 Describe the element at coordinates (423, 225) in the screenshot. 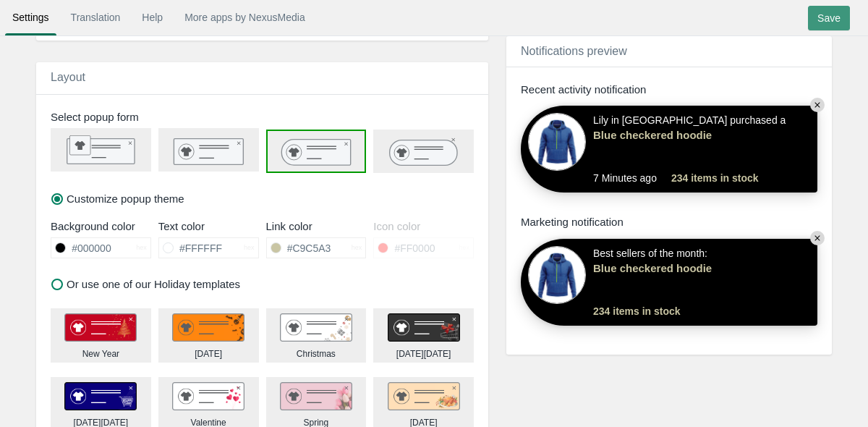

I see `div: Icon color` at that location.